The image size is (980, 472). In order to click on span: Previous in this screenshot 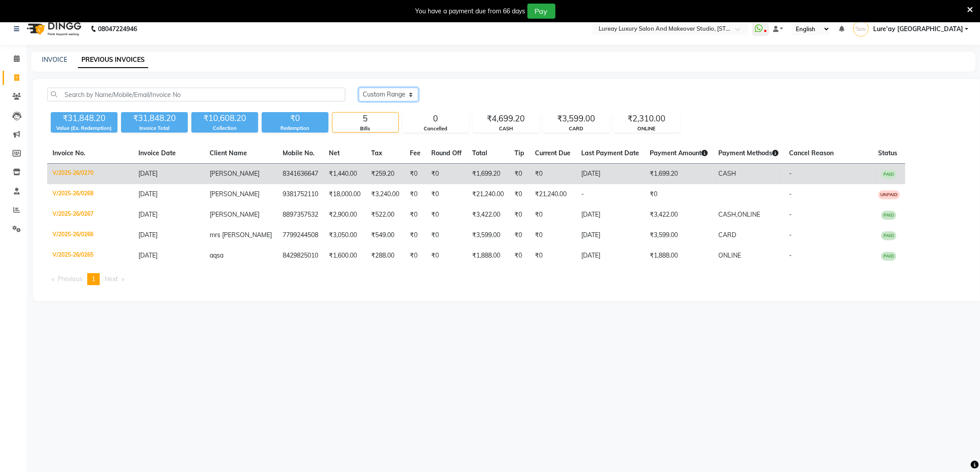, I will do `click(70, 279)`.